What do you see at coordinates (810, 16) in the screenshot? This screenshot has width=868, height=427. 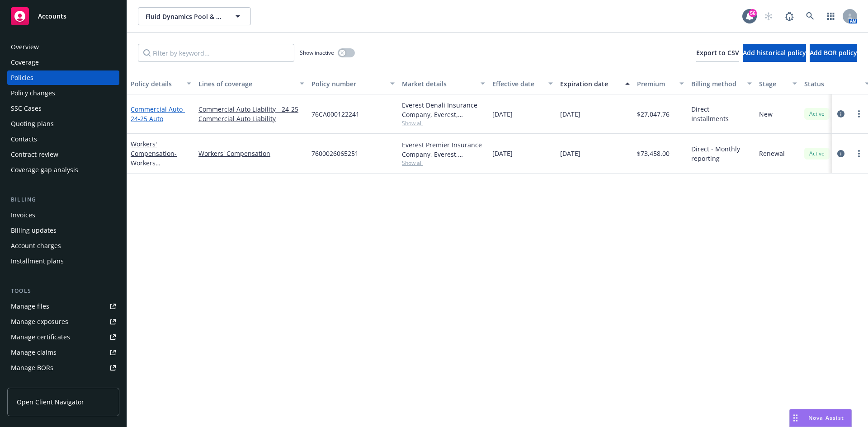 I see `a: Search` at bounding box center [810, 16].